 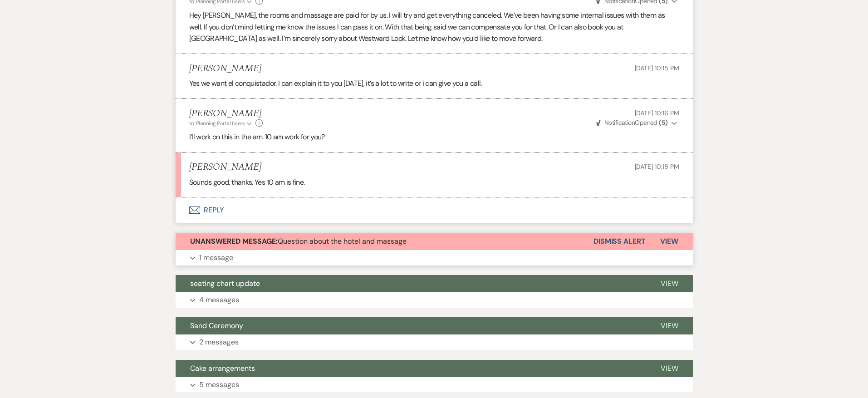 I want to click on p: 2 messages, so click(x=219, y=342).